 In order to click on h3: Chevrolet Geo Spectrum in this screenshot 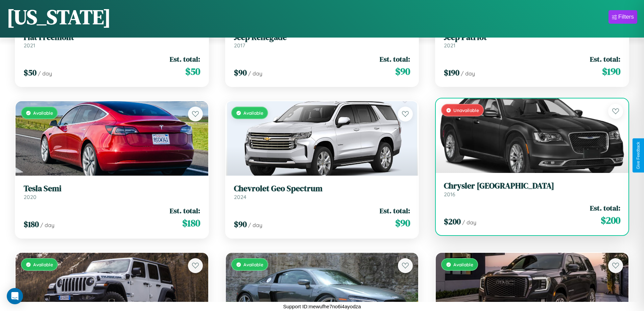, I will do `click(322, 188)`.